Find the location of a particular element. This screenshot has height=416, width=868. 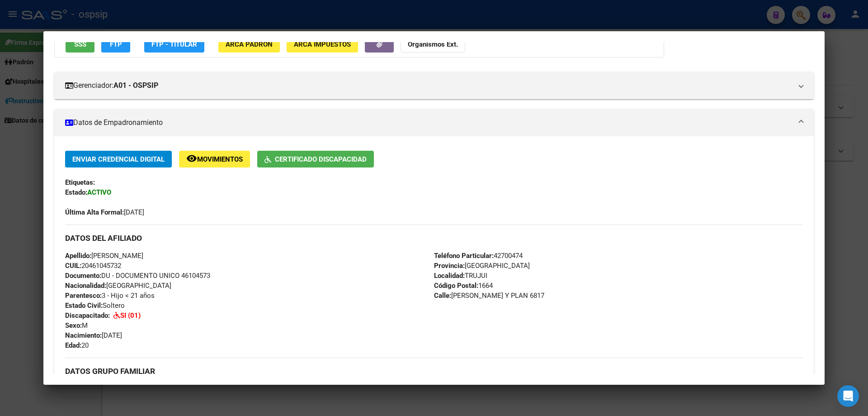

span: 42700474 is located at coordinates (478, 256).